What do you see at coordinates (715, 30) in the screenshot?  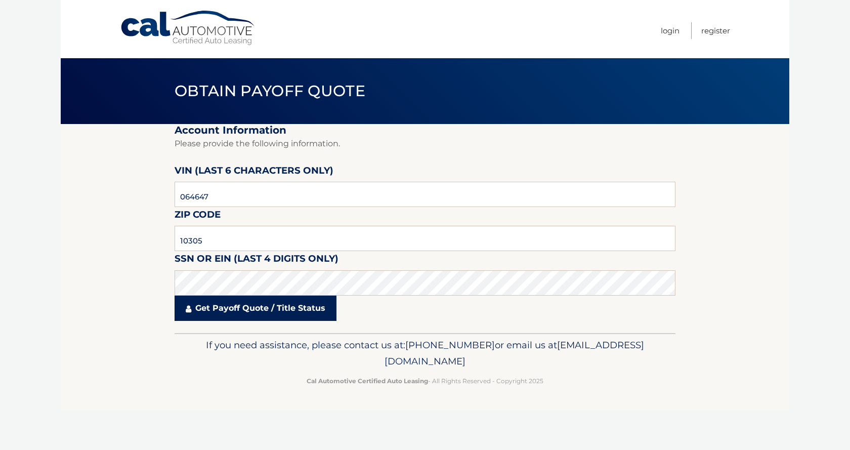 I see `a: Register` at bounding box center [715, 30].